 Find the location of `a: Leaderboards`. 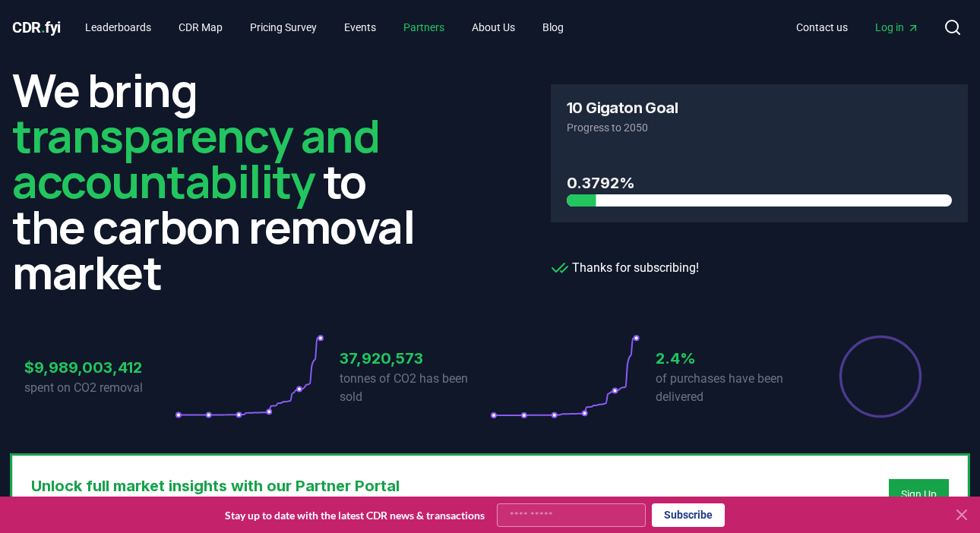

a: Leaderboards is located at coordinates (118, 27).